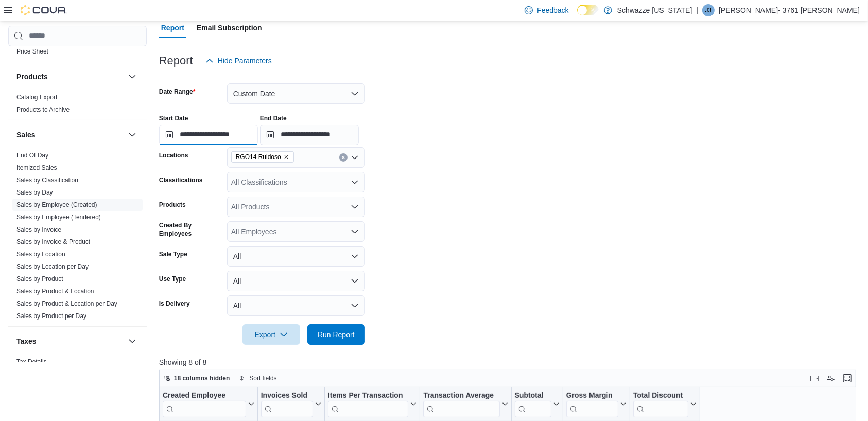 This screenshot has height=421, width=868. I want to click on span: Sales by Employee (Tendered), so click(58, 217).